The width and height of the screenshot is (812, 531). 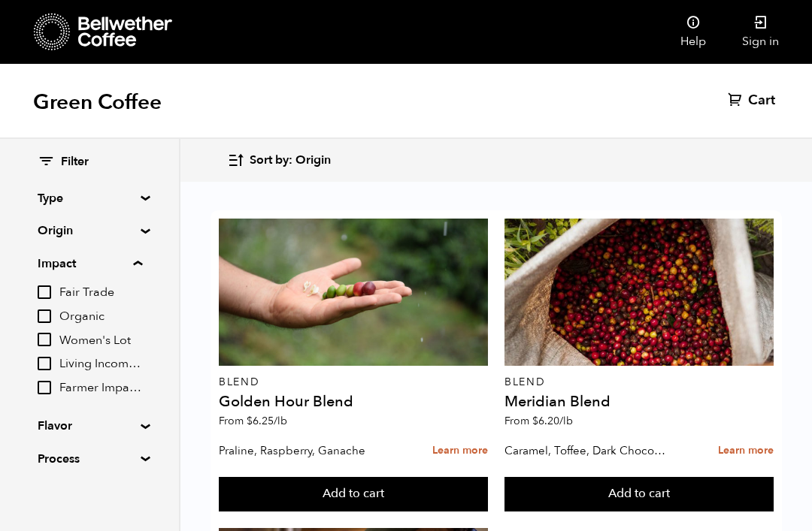 I want to click on button: Sort by: Origin, so click(x=279, y=160).